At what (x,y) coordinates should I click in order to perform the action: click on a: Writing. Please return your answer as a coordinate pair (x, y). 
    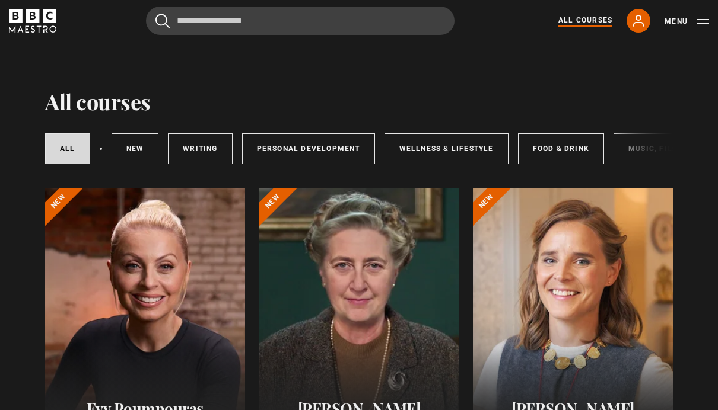
    Looking at the image, I should click on (200, 149).